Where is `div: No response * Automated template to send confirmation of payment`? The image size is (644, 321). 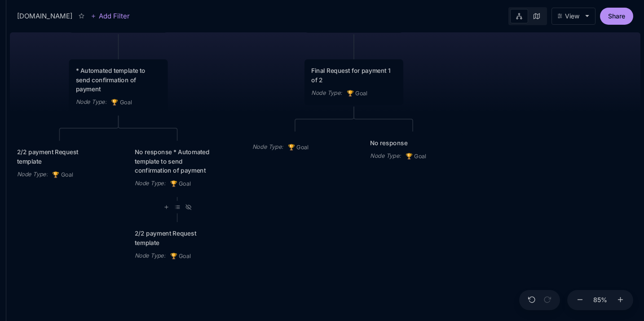 div: No response * Automated template to send confirmation of payment is located at coordinates (177, 160).